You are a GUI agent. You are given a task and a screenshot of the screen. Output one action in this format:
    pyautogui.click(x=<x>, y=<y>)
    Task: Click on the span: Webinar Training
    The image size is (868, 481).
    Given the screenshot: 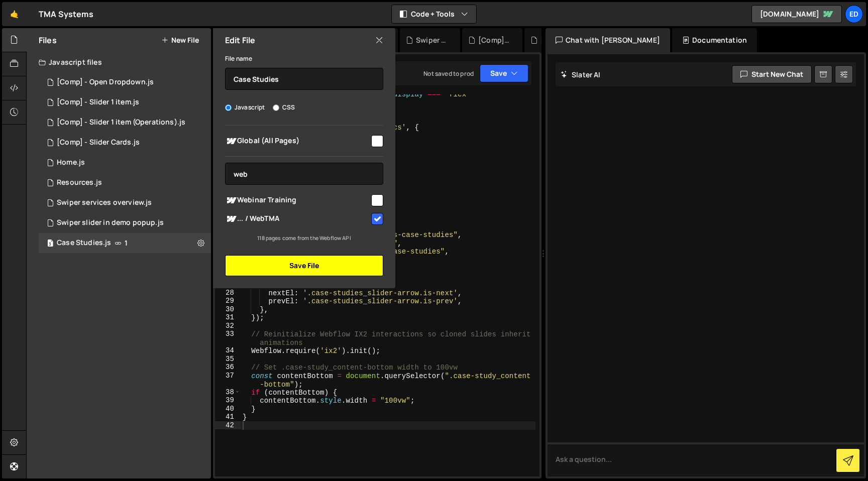 What is the action you would take?
    pyautogui.click(x=297, y=201)
    